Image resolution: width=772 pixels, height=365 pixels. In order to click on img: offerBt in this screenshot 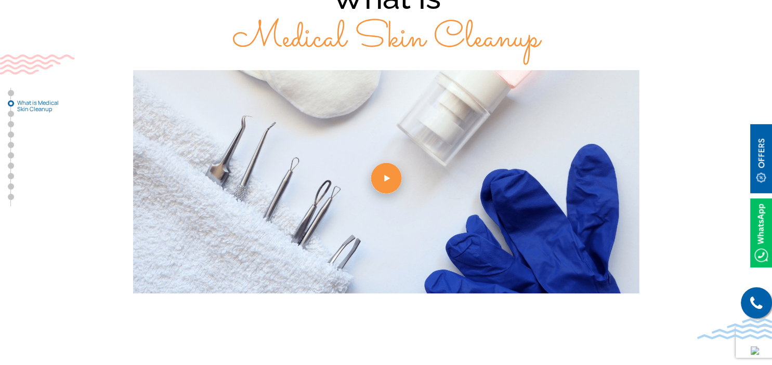, I will do `click(761, 158)`.